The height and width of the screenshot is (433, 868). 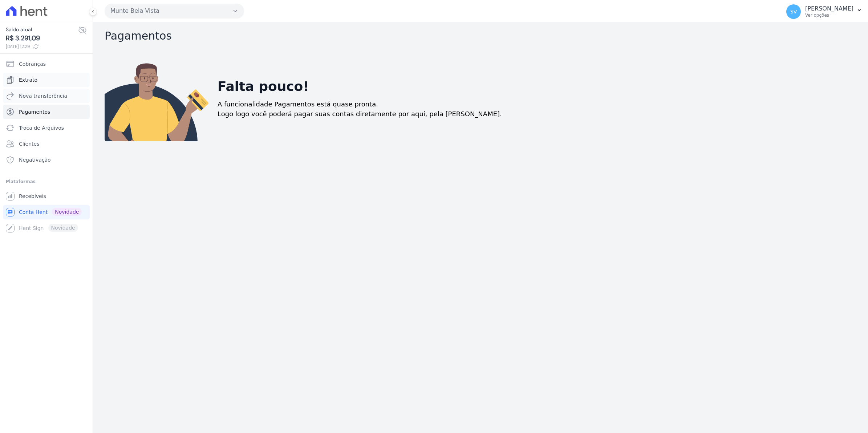 I want to click on a: Negativação, so click(x=46, y=160).